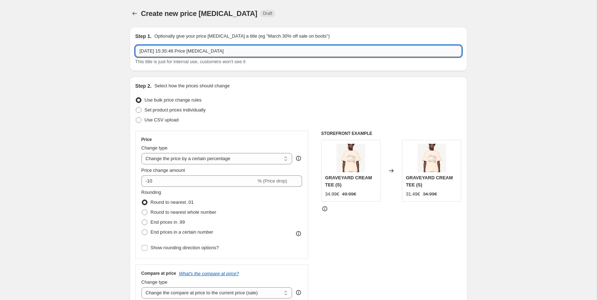 Image resolution: width=597 pixels, height=300 pixels. I want to click on button: What's the compare at price?, so click(209, 273).